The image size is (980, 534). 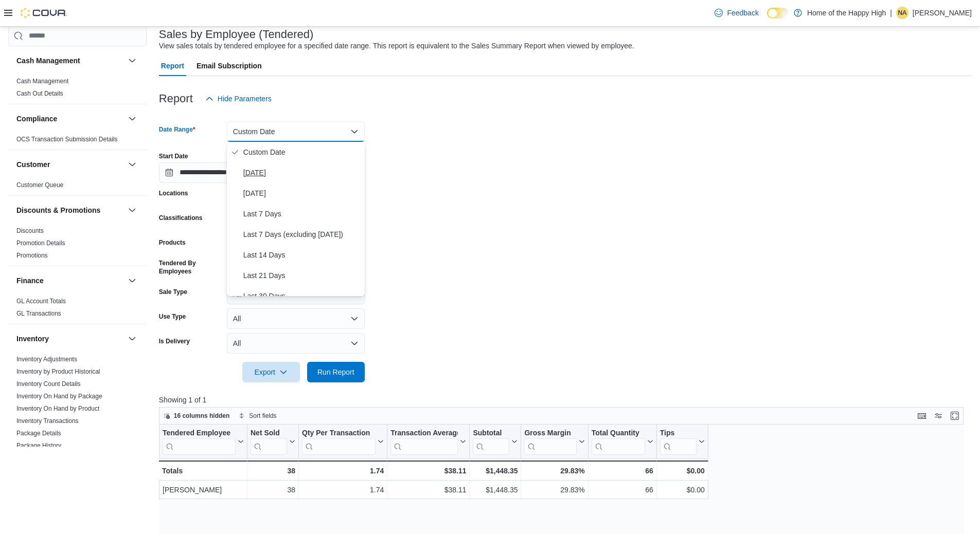 What do you see at coordinates (30, 231) in the screenshot?
I see `span: Discounts` at bounding box center [30, 231].